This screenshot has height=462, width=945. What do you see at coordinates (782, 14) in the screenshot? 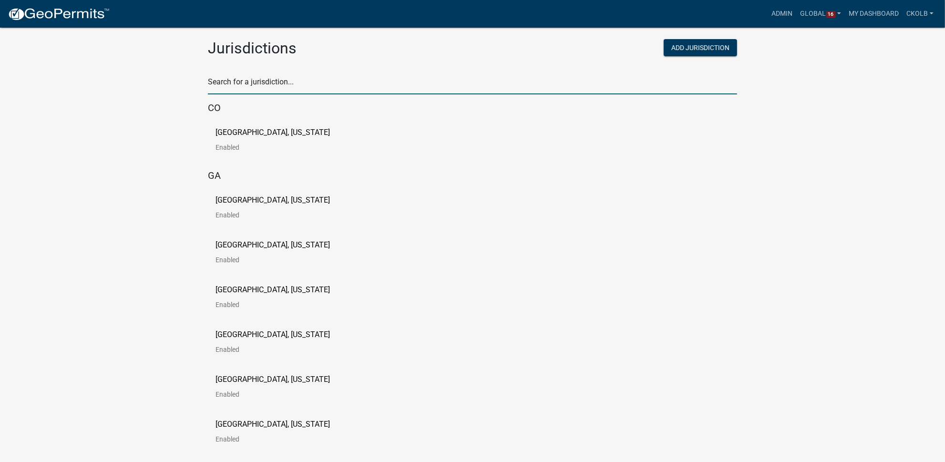
I see `a: Admin` at bounding box center [782, 14].